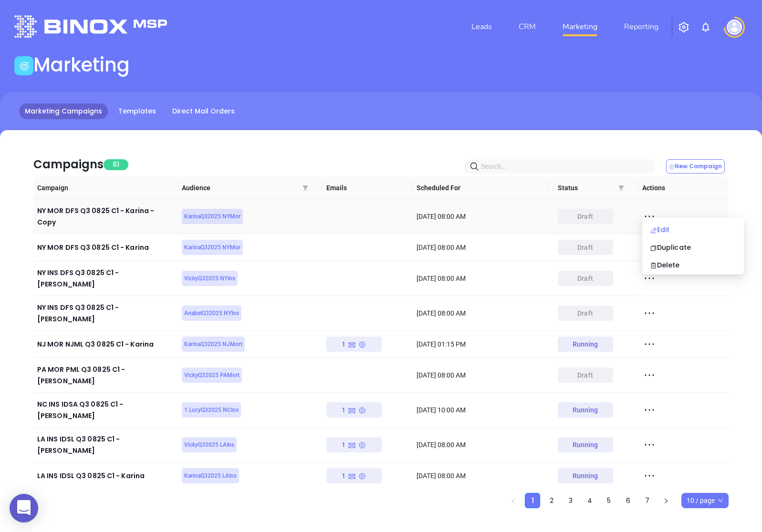 The width and height of the screenshot is (762, 532). Describe the element at coordinates (106, 476) in the screenshot. I see `div: LA INS IDSL Q3 0825 C1 - Karina` at that location.